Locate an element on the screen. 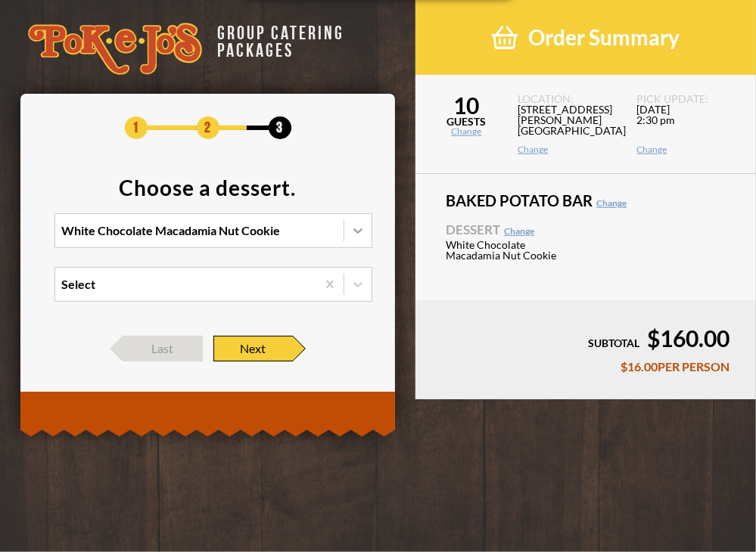 This screenshot has width=756, height=552. span: PICK UP DATE: is located at coordinates (687, 99).